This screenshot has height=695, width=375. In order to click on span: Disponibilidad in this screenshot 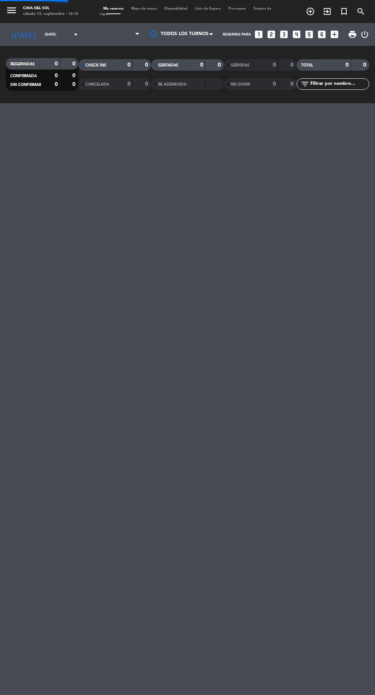, I will do `click(176, 8)`.